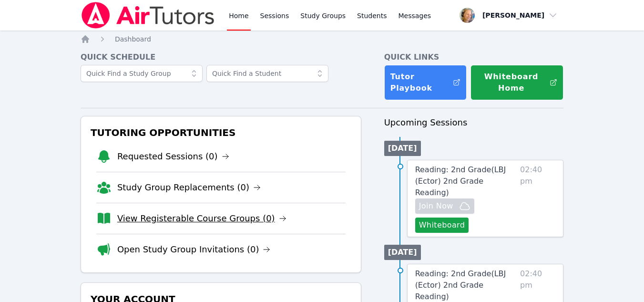 Image resolution: width=644 pixels, height=302 pixels. I want to click on a: Tutor Playbook, so click(426, 83).